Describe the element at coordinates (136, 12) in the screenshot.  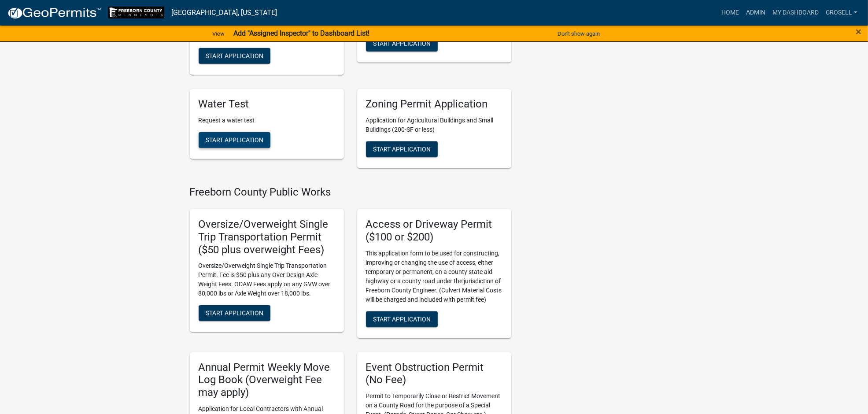
I see `img: Freeborn County, Minnesota` at that location.